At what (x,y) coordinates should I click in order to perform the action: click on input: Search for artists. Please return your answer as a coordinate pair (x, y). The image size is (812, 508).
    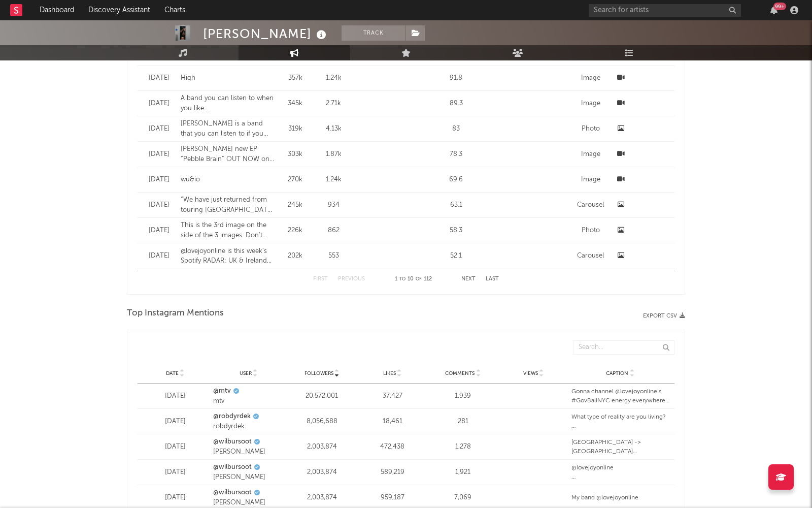
    Looking at the image, I should click on (665, 10).